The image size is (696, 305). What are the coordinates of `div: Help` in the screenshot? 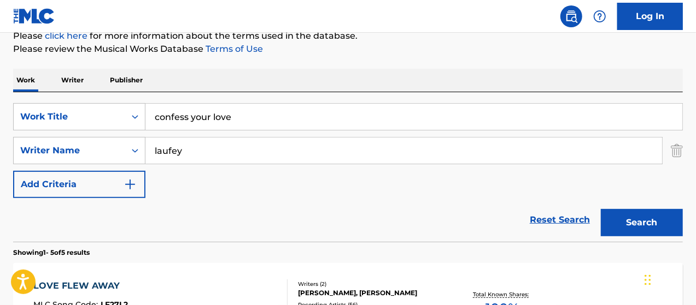 It's located at (599, 16).